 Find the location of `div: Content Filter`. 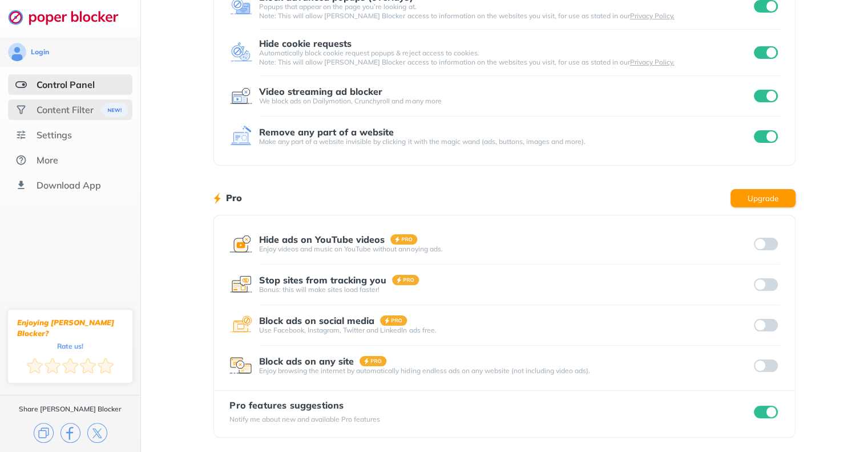

div: Content Filter is located at coordinates (65, 110).